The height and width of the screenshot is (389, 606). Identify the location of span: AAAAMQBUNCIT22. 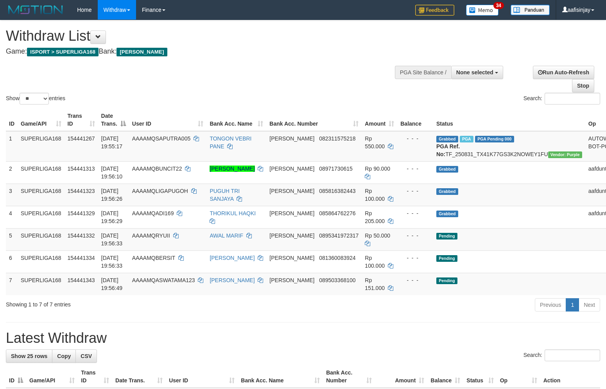
(157, 168).